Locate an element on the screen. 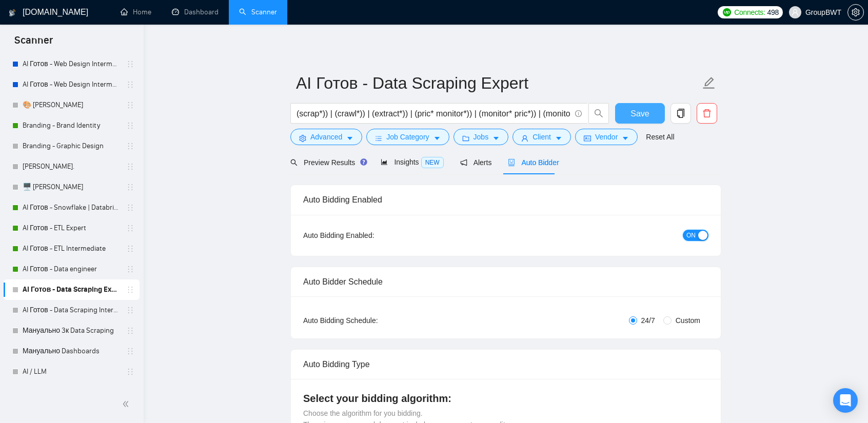 The width and height of the screenshot is (868, 423). a: setting is located at coordinates (856, 12).